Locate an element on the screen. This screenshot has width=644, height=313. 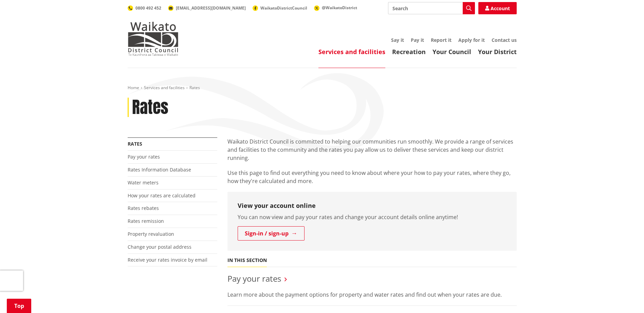
span: @WaikatoDistrict is located at coordinates (340, 8).